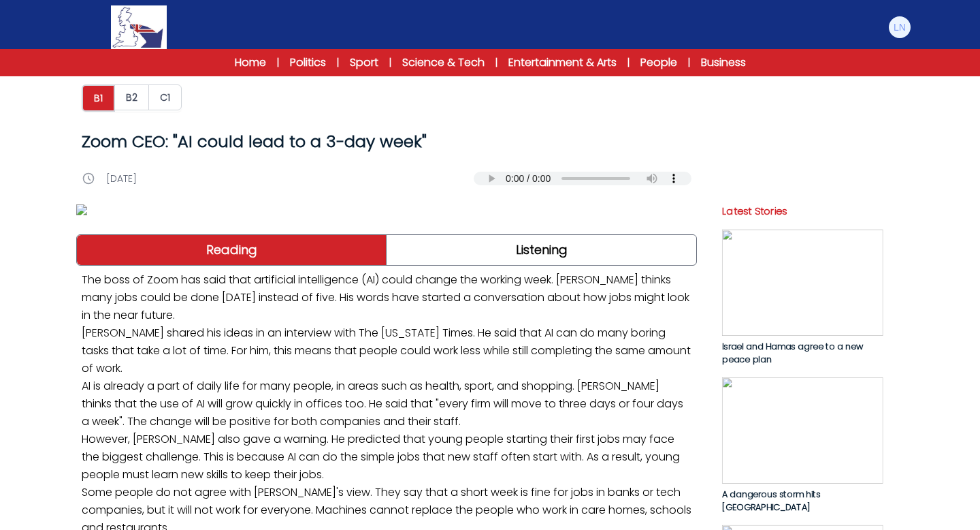  What do you see at coordinates (165, 97) in the screenshot?
I see `button: C1` at bounding box center [165, 97].